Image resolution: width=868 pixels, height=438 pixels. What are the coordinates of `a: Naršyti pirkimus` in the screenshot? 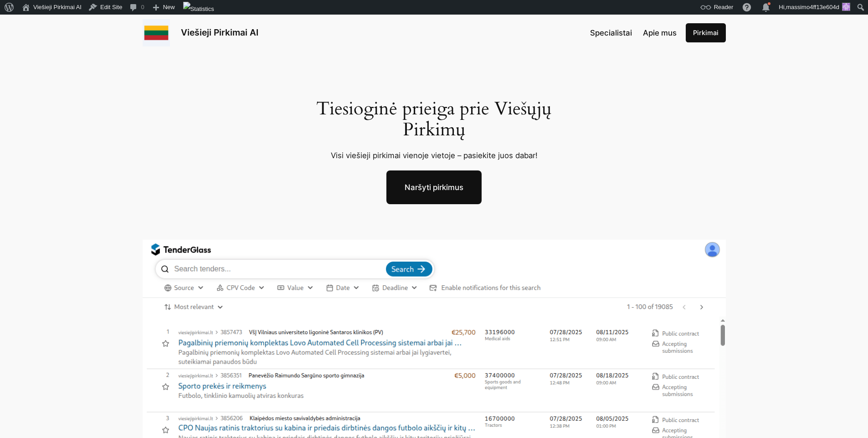 It's located at (434, 187).